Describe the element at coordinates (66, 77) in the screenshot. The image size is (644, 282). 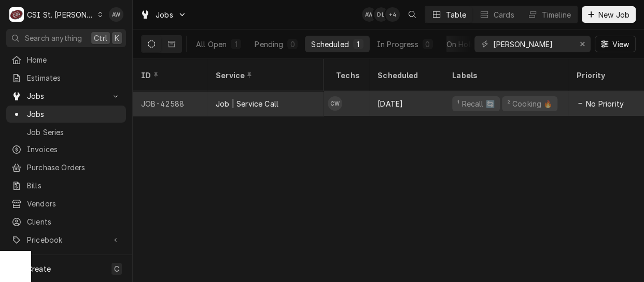
I see `a: Estimates` at that location.